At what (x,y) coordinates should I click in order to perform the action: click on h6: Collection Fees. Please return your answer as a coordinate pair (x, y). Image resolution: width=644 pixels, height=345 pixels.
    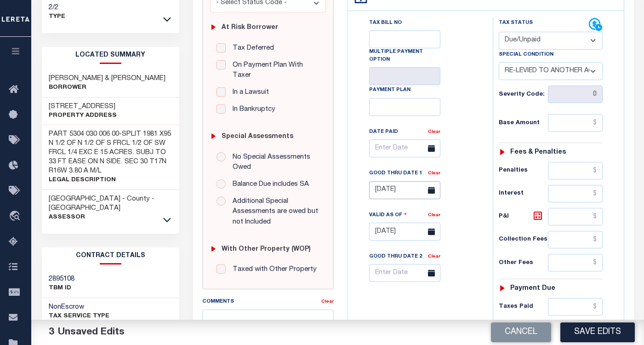
    Looking at the image, I should click on (524, 240).